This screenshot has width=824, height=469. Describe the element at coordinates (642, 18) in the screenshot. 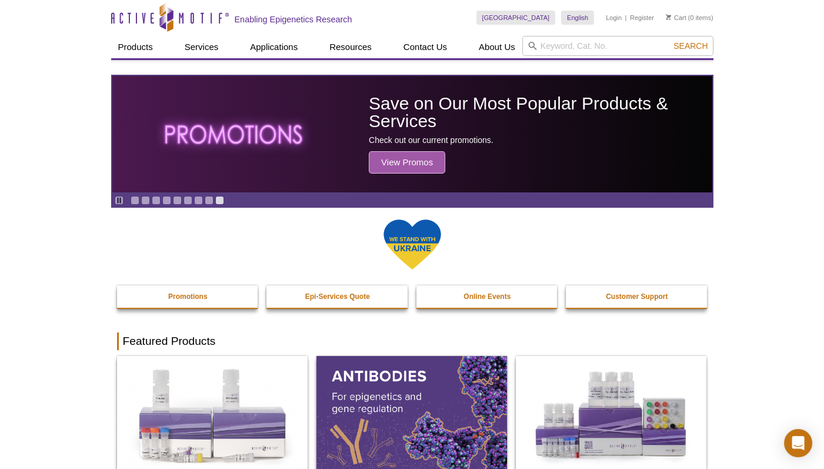

I see `a: Register` at that location.